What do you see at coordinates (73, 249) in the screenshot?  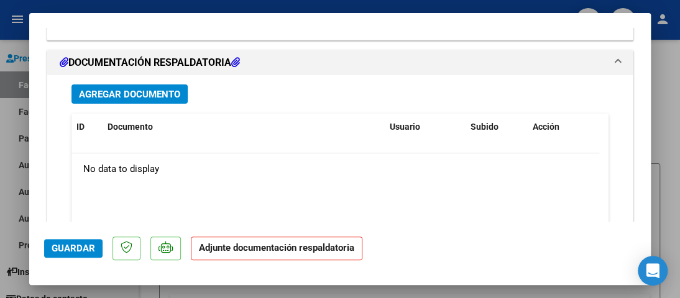 I see `span: Guardar` at bounding box center [73, 249].